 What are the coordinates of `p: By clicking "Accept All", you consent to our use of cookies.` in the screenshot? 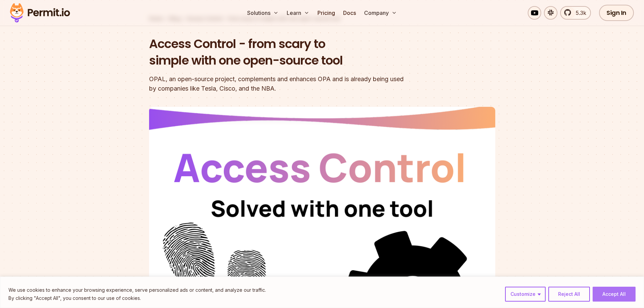 It's located at (137, 298).